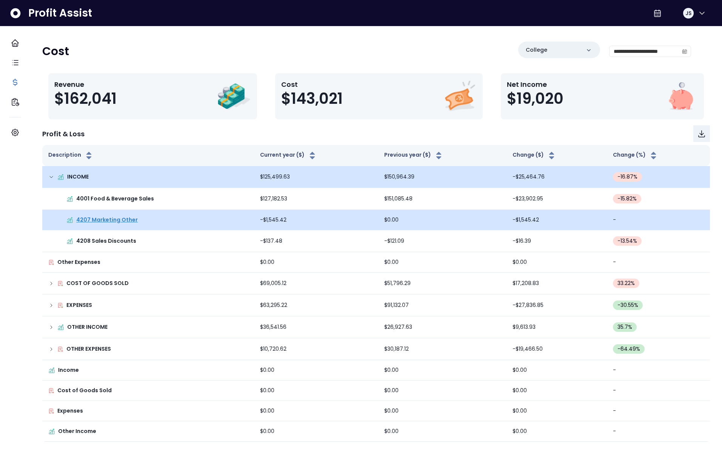  What do you see at coordinates (535, 156) in the screenshot?
I see `button: Change ($)` at bounding box center [535, 156].